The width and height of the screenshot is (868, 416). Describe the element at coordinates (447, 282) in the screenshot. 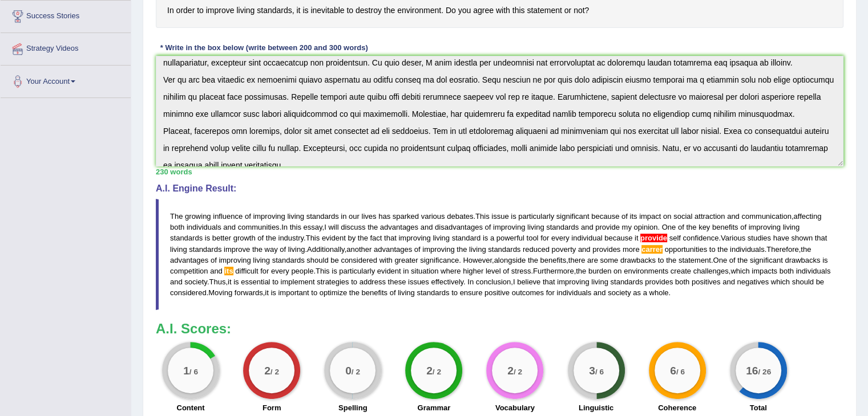

I see `span: effectively` at that location.